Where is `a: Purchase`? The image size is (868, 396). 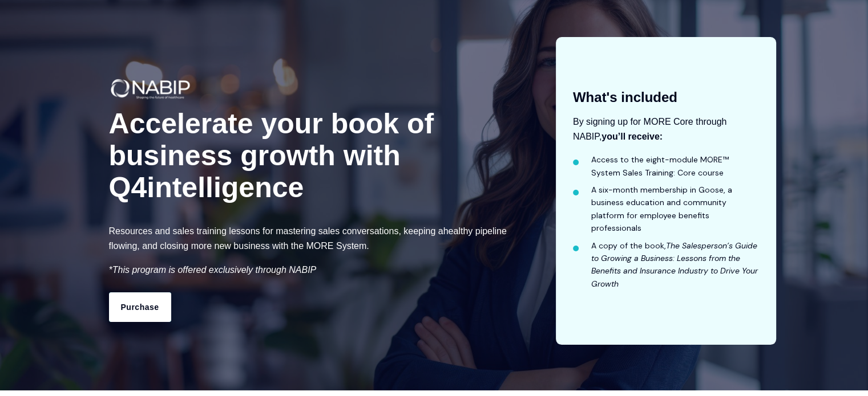
a: Purchase is located at coordinates (140, 307).